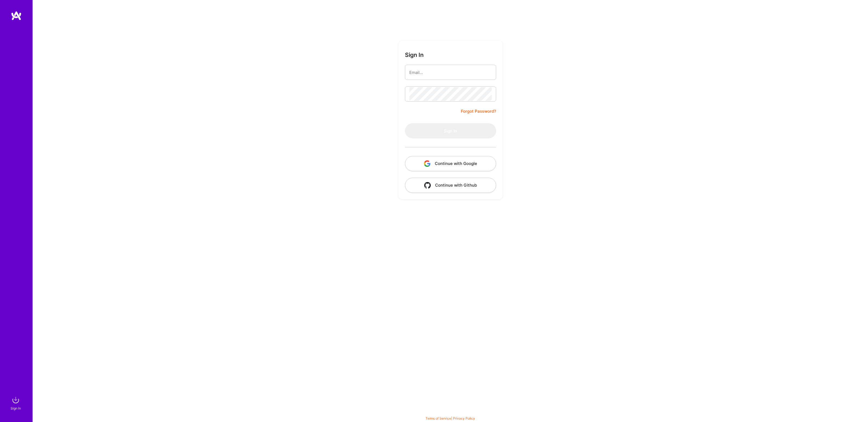  Describe the element at coordinates (450, 185) in the screenshot. I see `button: Continue with Github` at that location.